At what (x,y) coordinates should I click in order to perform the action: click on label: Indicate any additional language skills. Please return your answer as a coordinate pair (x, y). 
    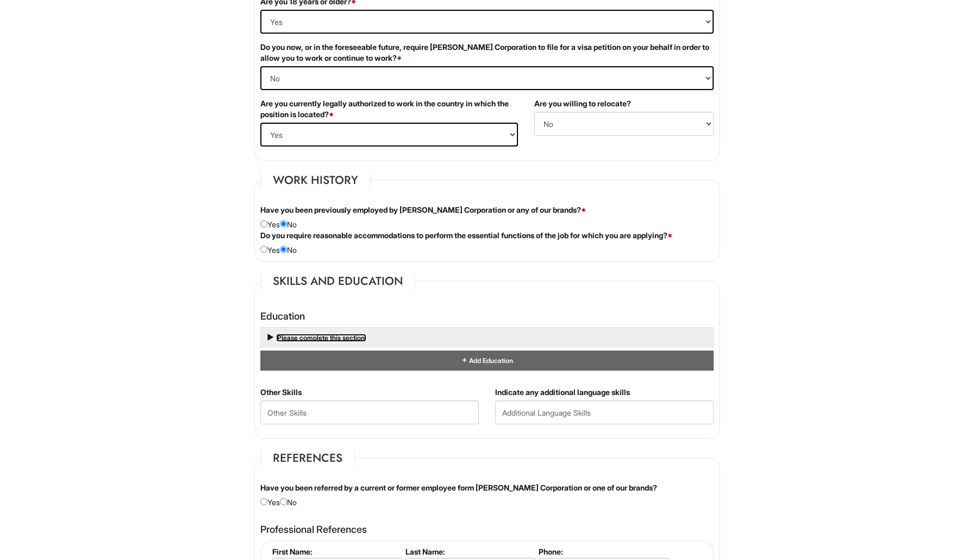
    Looking at the image, I should click on (562, 393).